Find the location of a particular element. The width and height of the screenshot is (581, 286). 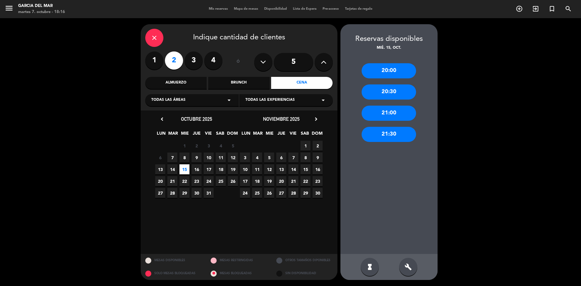

div: MESAS DISPONIBLES is located at coordinates (173, 260).